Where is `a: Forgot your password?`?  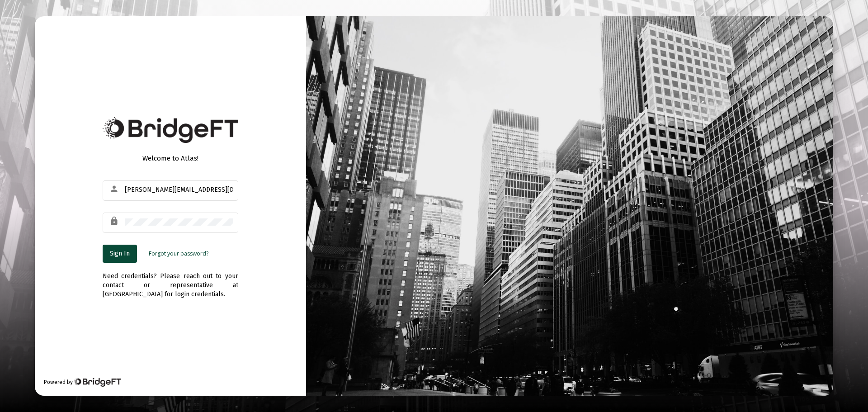 a: Forgot your password? is located at coordinates (179, 254).